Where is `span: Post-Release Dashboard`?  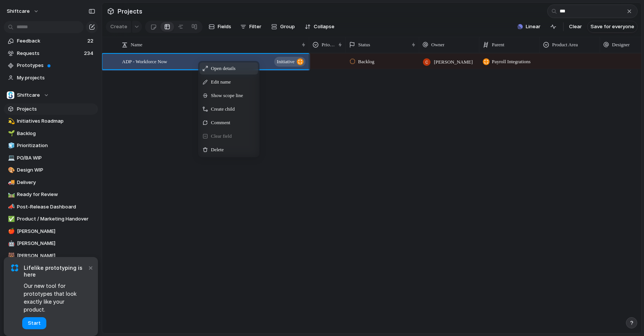 span: Post-Release Dashboard is located at coordinates (56, 207).